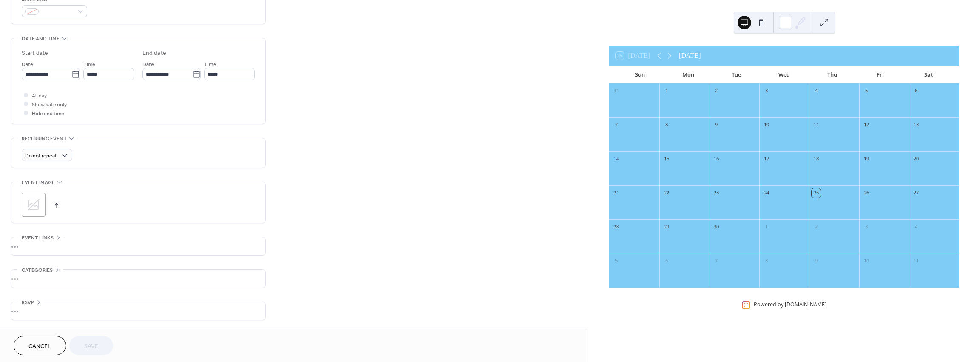  I want to click on span: All day, so click(39, 96).